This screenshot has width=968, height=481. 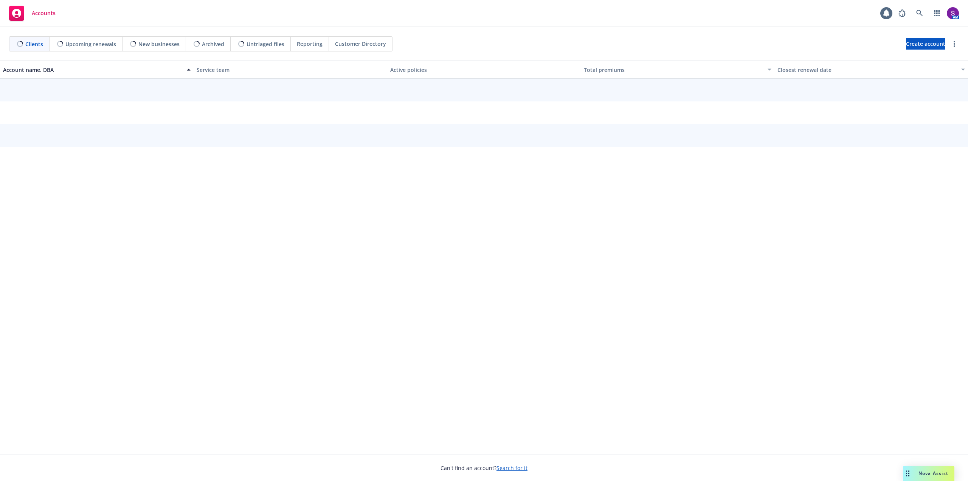 I want to click on span: Untriaged files, so click(x=265, y=44).